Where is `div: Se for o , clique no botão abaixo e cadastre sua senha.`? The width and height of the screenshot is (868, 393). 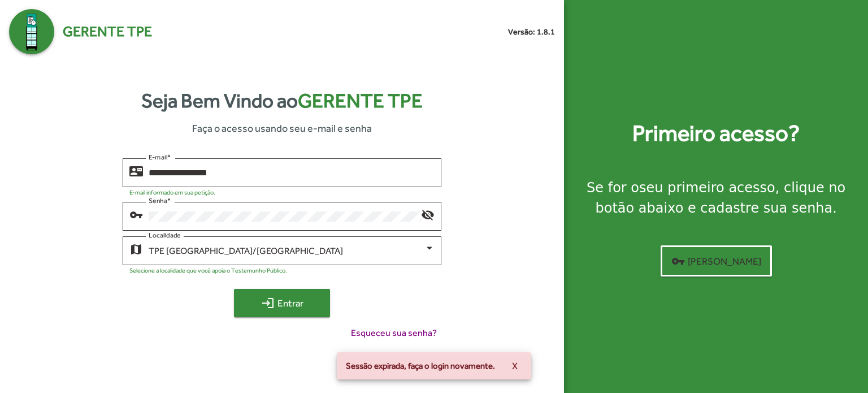
div: Se for o , clique no botão abaixo e cadastre sua senha. is located at coordinates (716, 198).